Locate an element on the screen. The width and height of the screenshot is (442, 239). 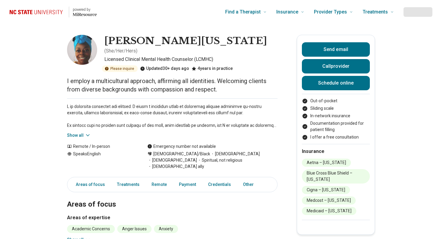
p: powered by is located at coordinates (85, 10).